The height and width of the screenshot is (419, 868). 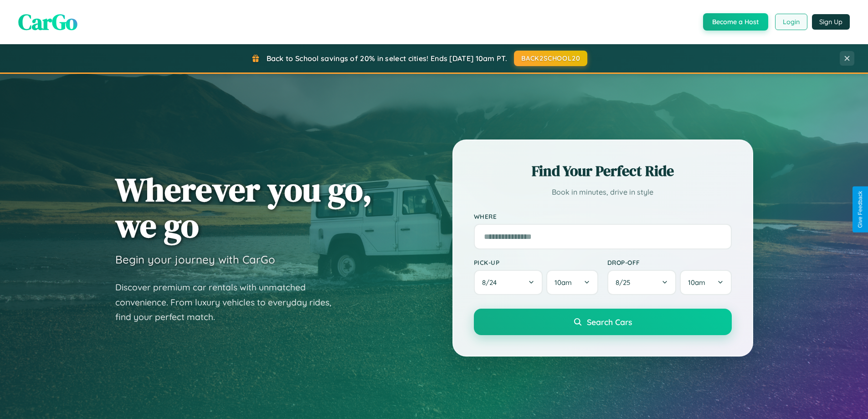 I want to click on button: 8/24, so click(x=509, y=282).